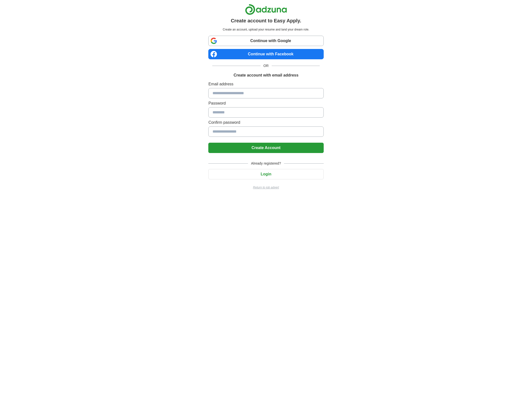 The width and height of the screenshot is (532, 400). Describe the element at coordinates (266, 175) in the screenshot. I see `button: Login` at that location.